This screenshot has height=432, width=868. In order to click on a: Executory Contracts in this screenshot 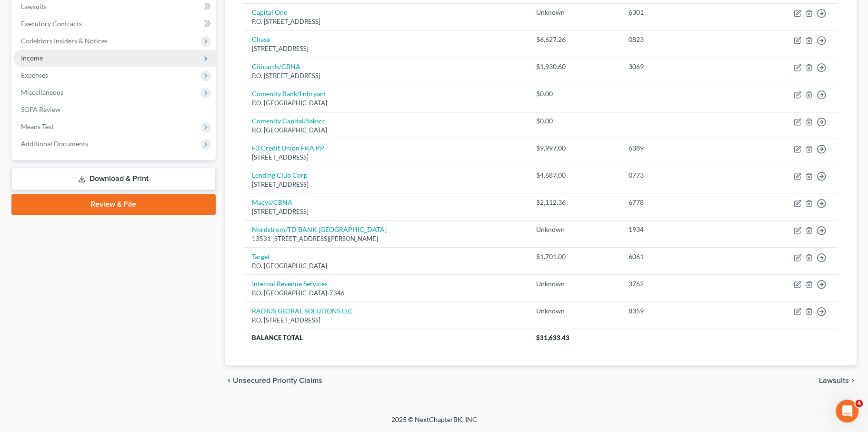, I will do `click(114, 23)`.